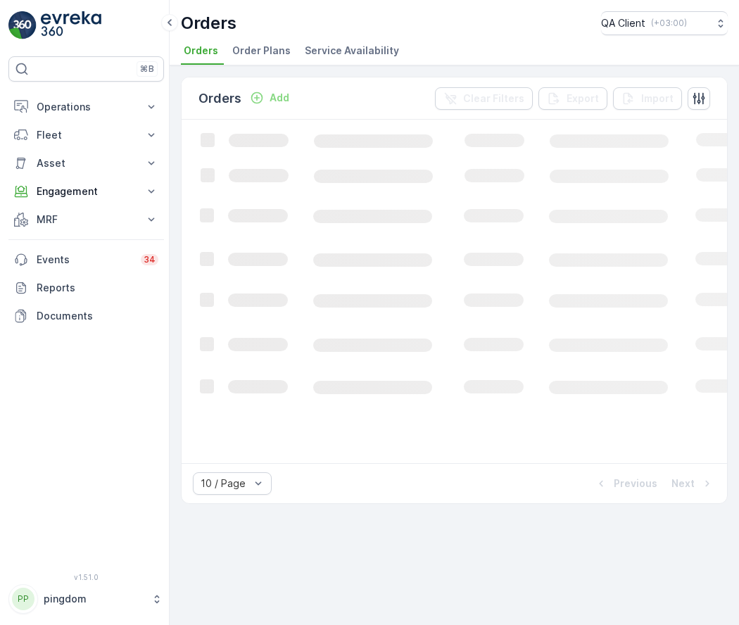  I want to click on p: Documents, so click(97, 316).